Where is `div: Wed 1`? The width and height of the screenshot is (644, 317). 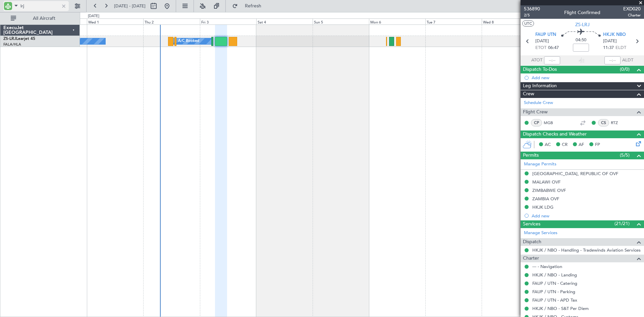 div: Wed 1 is located at coordinates (115, 22).